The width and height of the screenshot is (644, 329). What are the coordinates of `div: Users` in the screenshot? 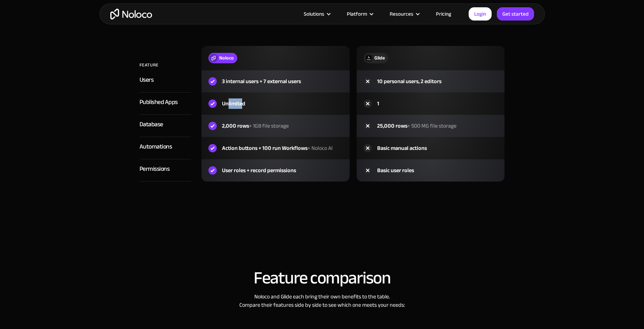 It's located at (147, 80).